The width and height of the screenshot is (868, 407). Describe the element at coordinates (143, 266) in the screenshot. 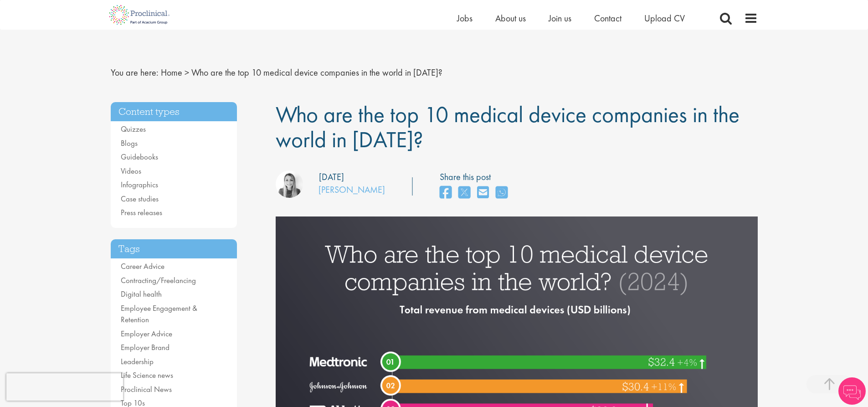

I see `a: Career Advice` at that location.